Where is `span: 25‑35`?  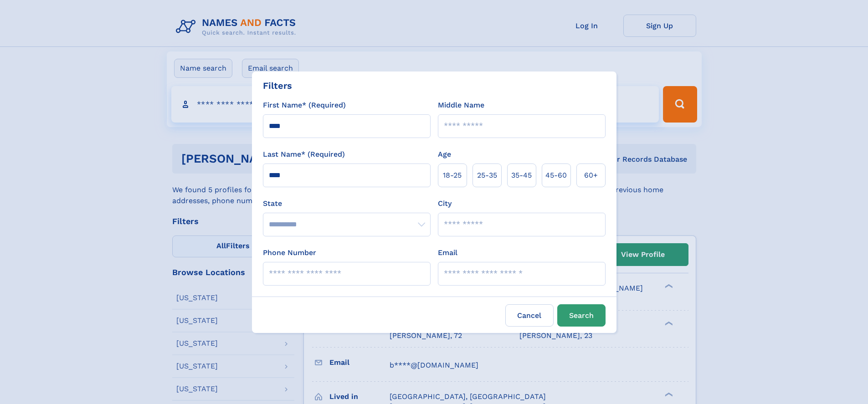
span: 25‑35 is located at coordinates (487, 175).